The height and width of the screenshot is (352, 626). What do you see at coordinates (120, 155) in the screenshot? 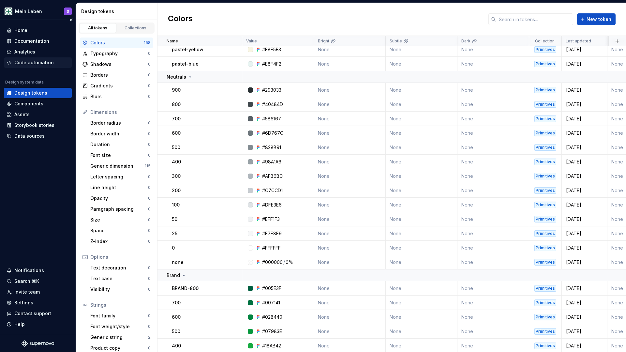
I see `a: Font size0` at bounding box center [120, 155].